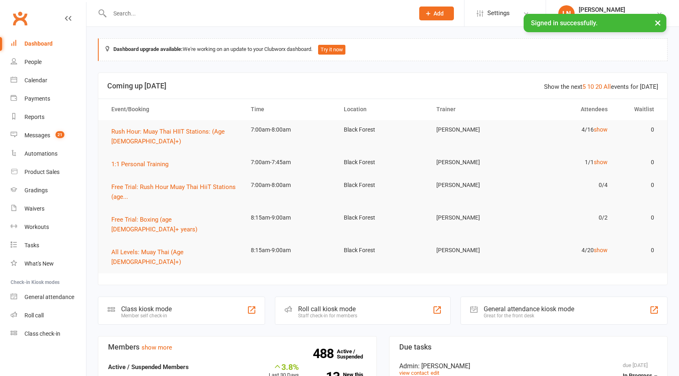 This screenshot has width=679, height=376. What do you see at coordinates (146, 316) in the screenshot?
I see `div: Member self check-in` at bounding box center [146, 316].